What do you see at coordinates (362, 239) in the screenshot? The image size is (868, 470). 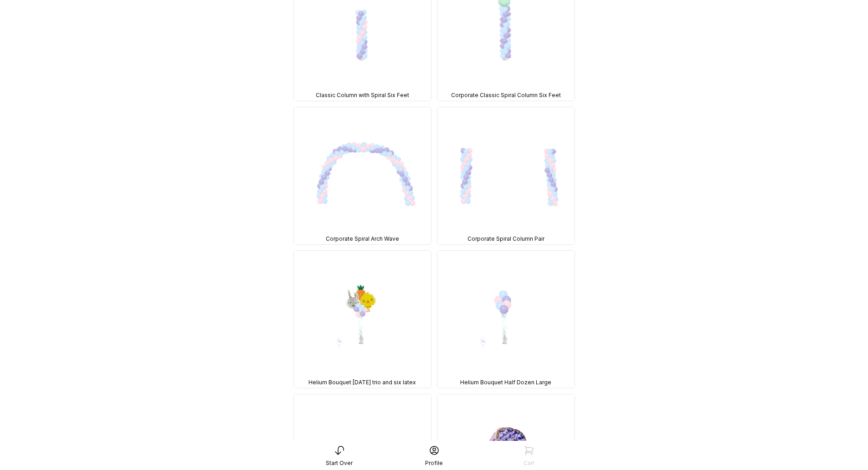 I see `span: Corporate Spiral Arch Wave` at bounding box center [362, 239].